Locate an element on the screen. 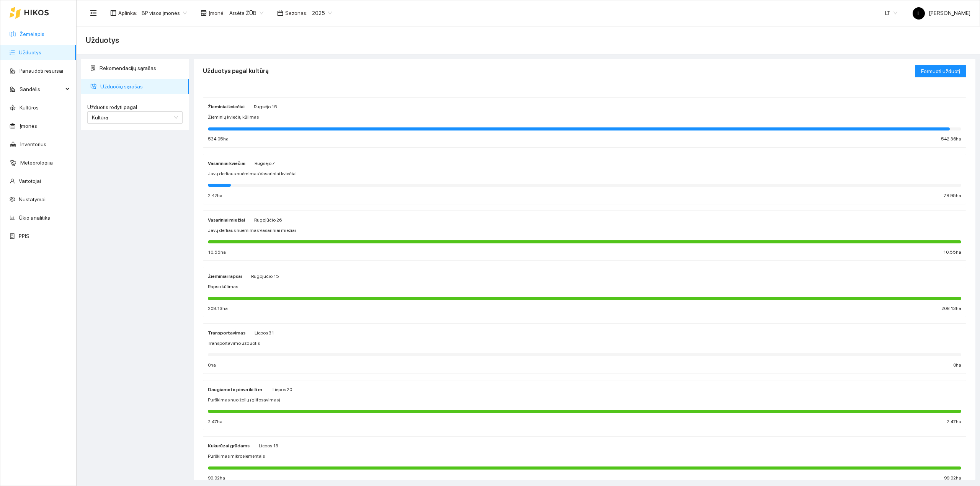  a: Vasariniai kviečiaiRugsėjo 7Javų derliaus nuėmimas Vasariniai kviečiai2.42ha78.95ha is located at coordinates (585, 179).